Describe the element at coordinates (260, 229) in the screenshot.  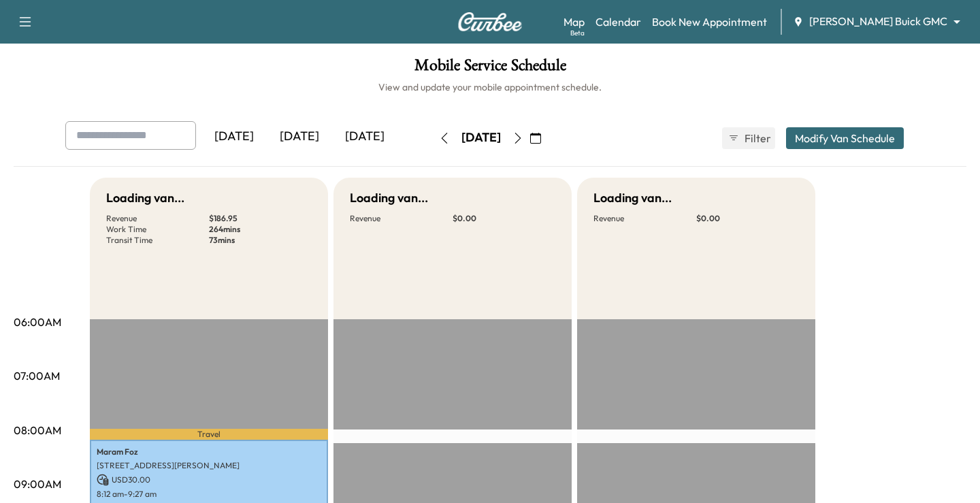
I see `p: 264 mins` at that location.